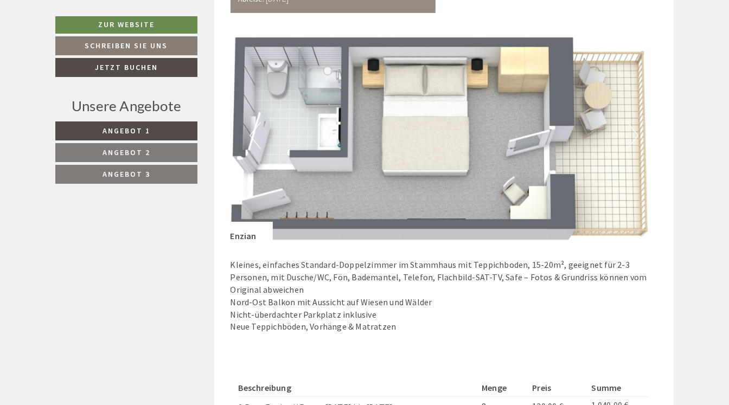 This screenshot has width=729, height=405. Describe the element at coordinates (618, 388) in the screenshot. I see `th: Summe` at that location.